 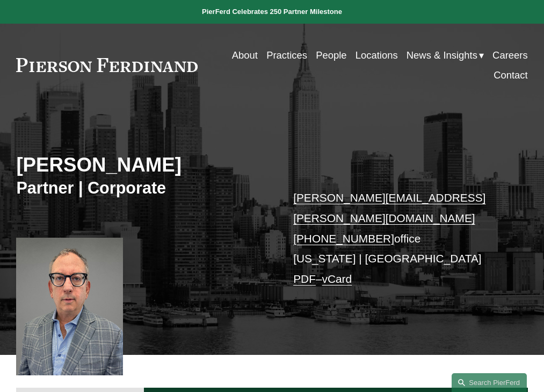 I want to click on a: PDF, so click(x=304, y=278).